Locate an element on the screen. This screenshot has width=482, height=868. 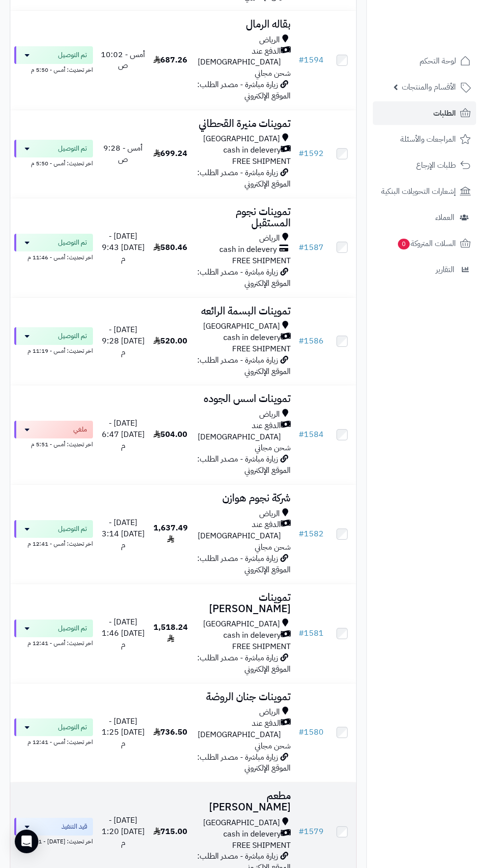
span: 580.46 is located at coordinates (170, 248).